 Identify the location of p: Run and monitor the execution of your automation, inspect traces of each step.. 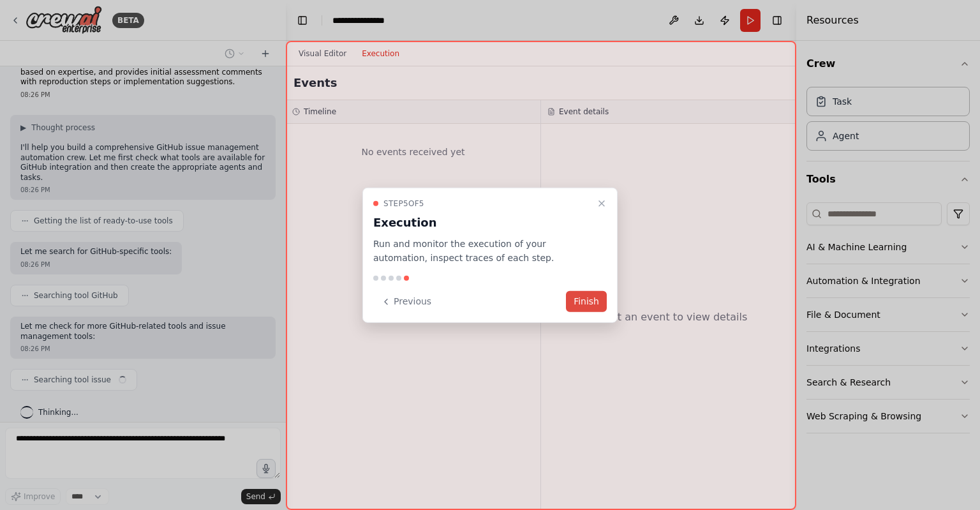
(483, 251).